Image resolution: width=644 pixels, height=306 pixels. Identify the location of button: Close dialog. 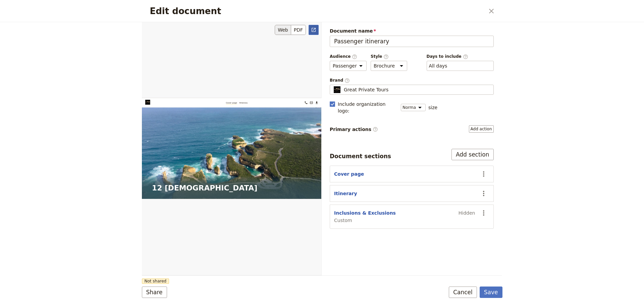
(491, 11).